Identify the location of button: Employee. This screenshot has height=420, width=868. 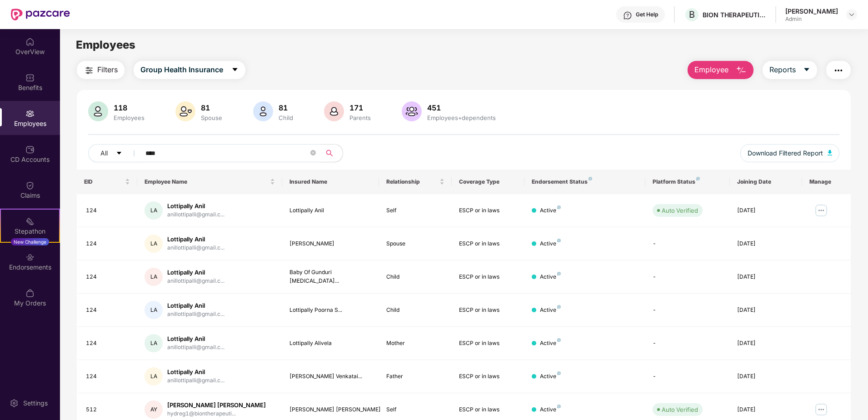
(720, 70).